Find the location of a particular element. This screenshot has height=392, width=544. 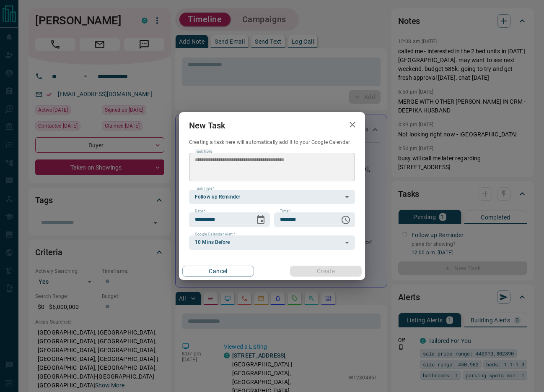

label: Google Calendar Alert is located at coordinates (215, 234).